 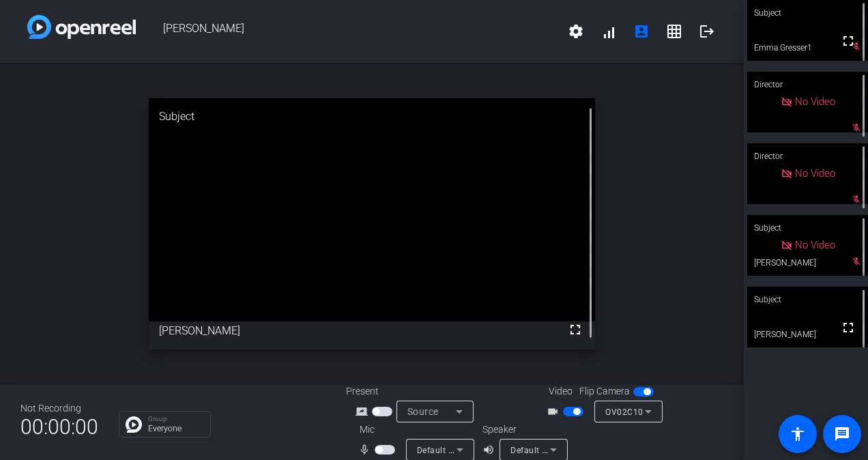 What do you see at coordinates (707, 31) in the screenshot?
I see `mat-icon: logout` at bounding box center [707, 31].